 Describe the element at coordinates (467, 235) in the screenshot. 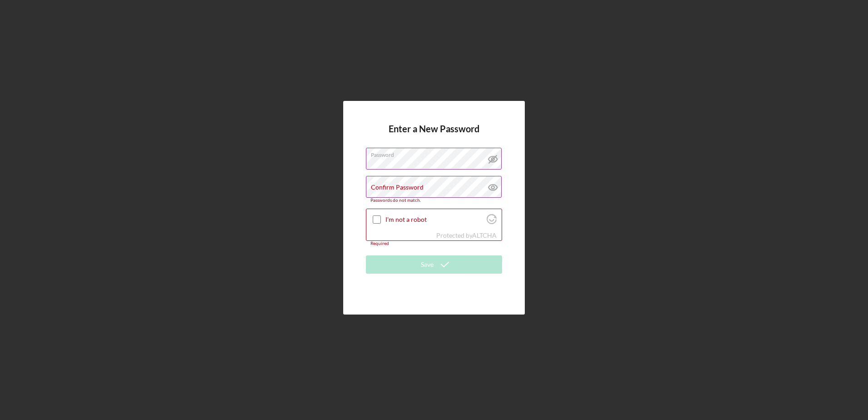

I see `div: Protected by` at that location.